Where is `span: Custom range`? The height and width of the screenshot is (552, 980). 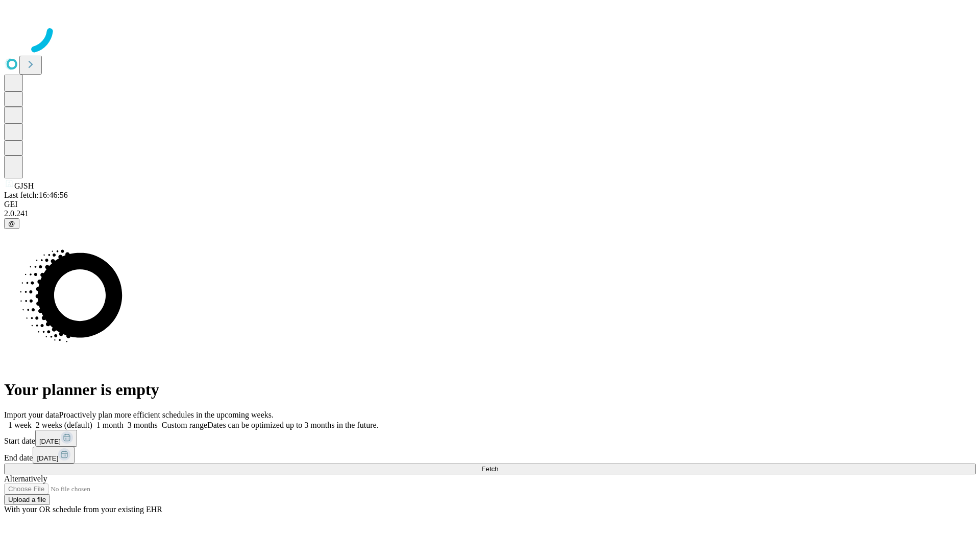
span: Custom range is located at coordinates (184, 425).